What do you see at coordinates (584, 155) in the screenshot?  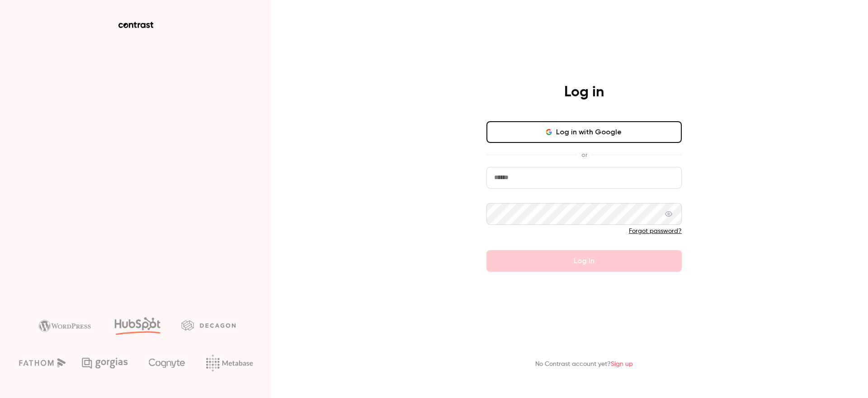 I see `span: or` at bounding box center [584, 155].